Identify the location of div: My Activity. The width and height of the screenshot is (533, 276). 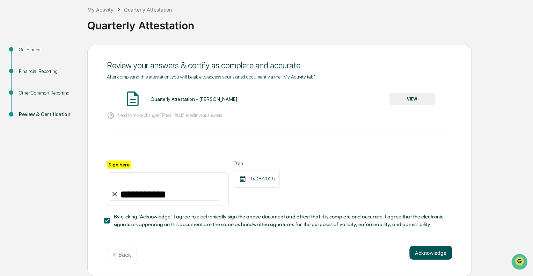
(100, 9).